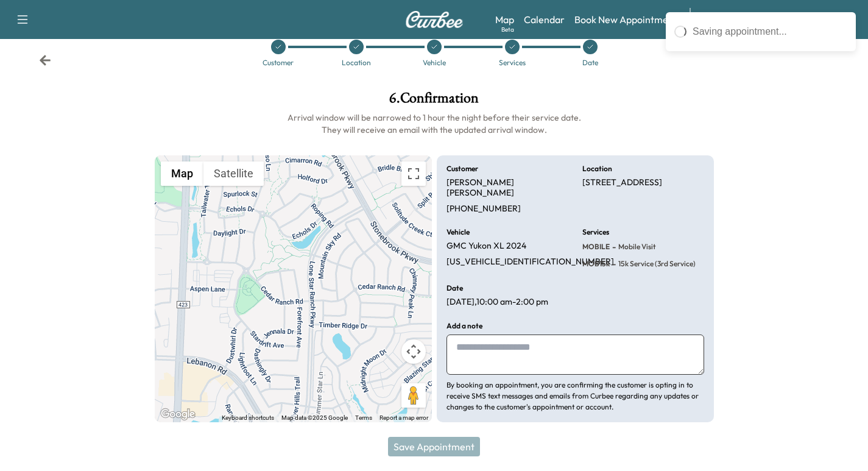  What do you see at coordinates (278, 63) in the screenshot?
I see `div: Customer` at bounding box center [278, 63].